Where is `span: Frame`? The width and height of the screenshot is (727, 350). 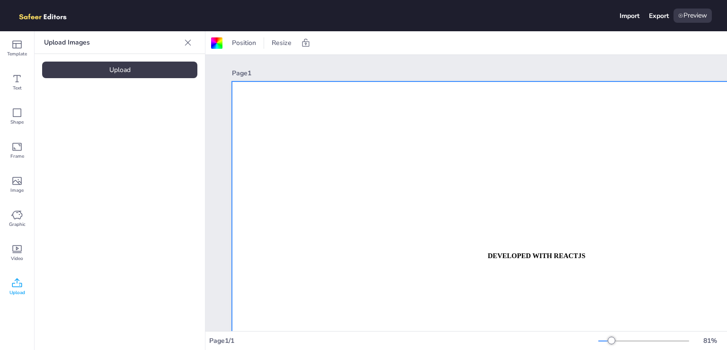 span: Frame is located at coordinates (17, 156).